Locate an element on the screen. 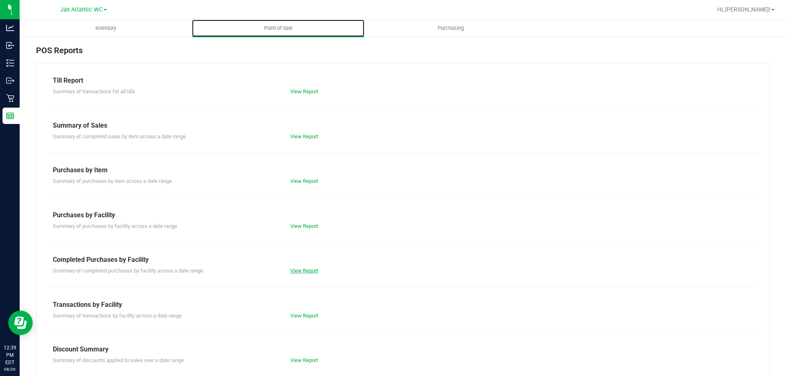  div: Purchases by Item is located at coordinates (403, 170).